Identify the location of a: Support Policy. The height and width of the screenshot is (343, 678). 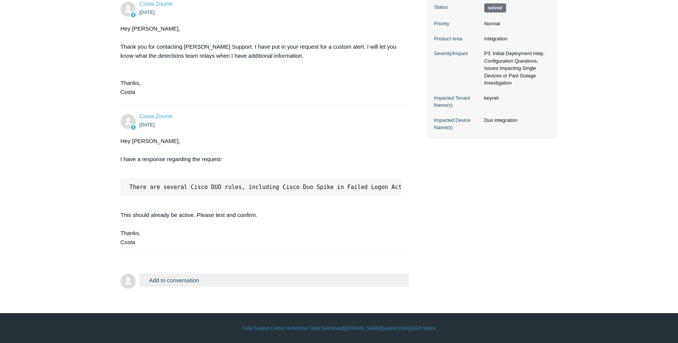
(396, 328).